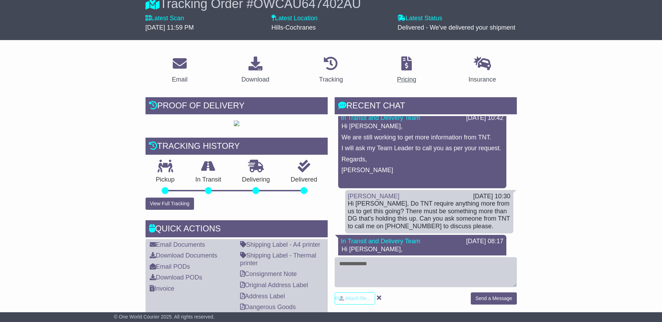 Image resolution: width=662 pixels, height=322 pixels. Describe the element at coordinates (268, 274) in the screenshot. I see `a: Consignment Note` at that location.